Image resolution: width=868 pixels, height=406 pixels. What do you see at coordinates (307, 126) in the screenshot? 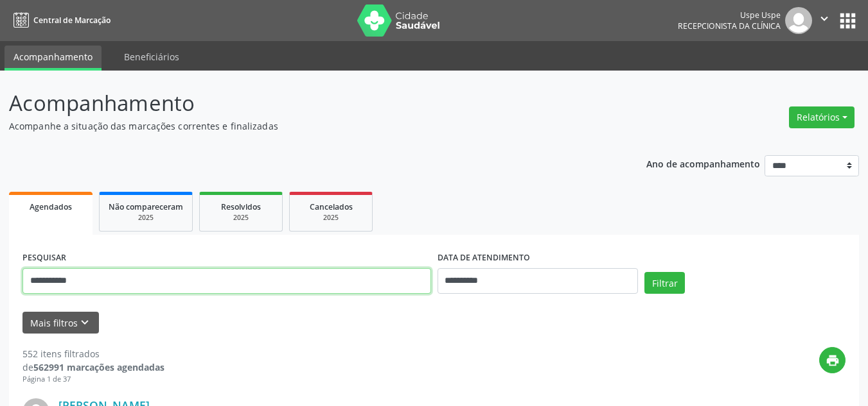
I see `p: Acompanhe a situação das marcações correntes e finalizadas` at bounding box center [307, 126].